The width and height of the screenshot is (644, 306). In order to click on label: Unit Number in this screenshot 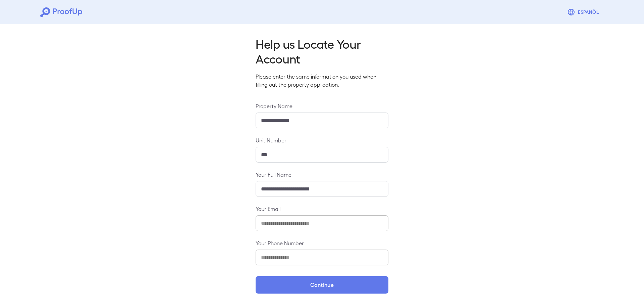, I will do `click(322, 140)`.